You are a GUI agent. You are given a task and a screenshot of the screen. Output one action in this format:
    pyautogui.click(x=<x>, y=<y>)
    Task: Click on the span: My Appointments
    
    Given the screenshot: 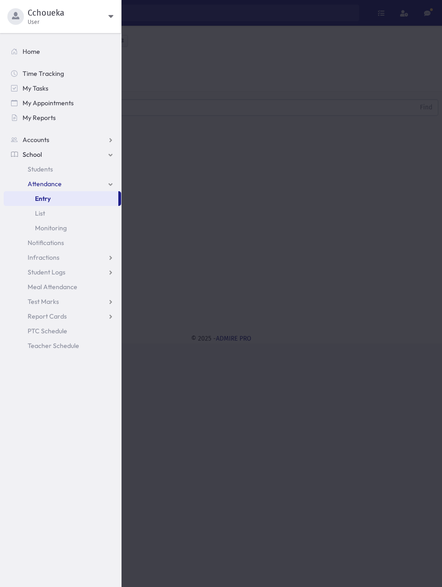 What is the action you would take?
    pyautogui.click(x=48, y=103)
    